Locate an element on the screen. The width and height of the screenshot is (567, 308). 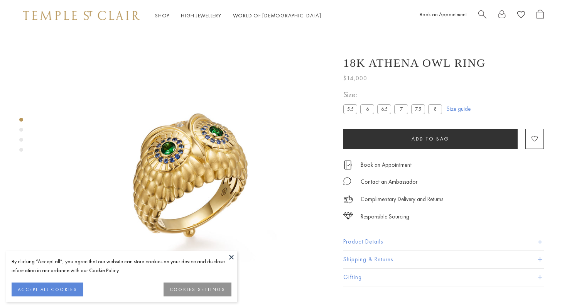
button: Product Details is located at coordinates (444, 242).